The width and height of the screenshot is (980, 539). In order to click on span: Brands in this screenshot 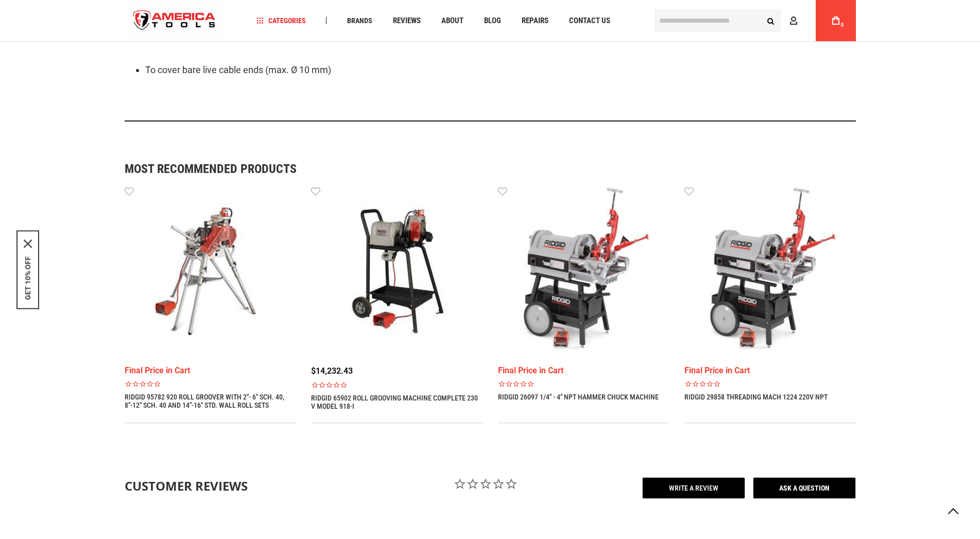, I will do `click(359, 20)`.